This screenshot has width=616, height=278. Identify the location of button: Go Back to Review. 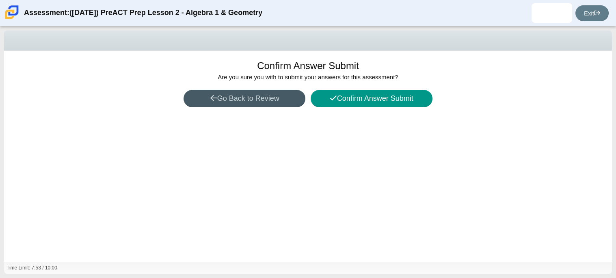
(244, 98).